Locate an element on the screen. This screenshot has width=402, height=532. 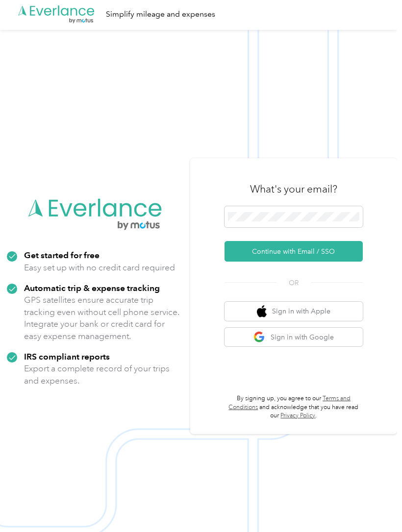
img: google logo is located at coordinates (260, 337).